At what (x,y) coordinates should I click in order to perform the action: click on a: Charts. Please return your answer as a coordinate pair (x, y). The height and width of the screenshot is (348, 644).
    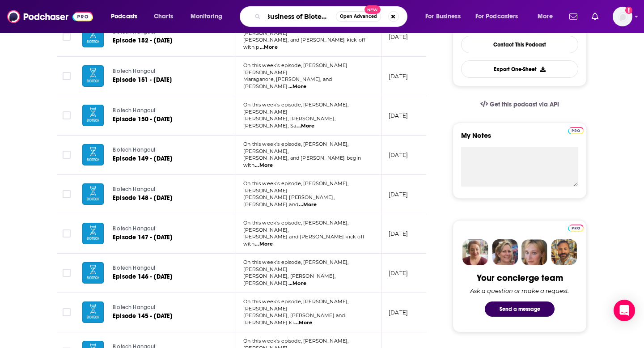
    Looking at the image, I should click on (163, 16).